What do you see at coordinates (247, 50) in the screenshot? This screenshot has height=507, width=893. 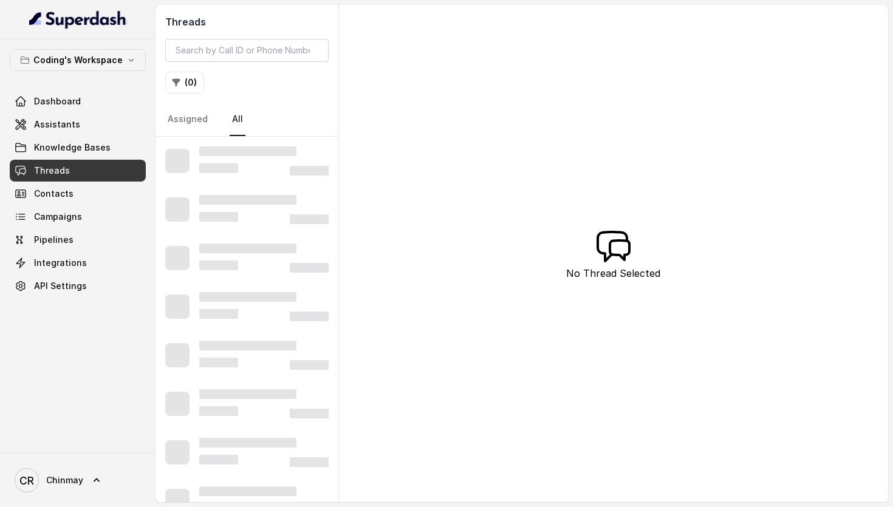 I see `input: Search by Call ID or Phone Number` at bounding box center [247, 50].